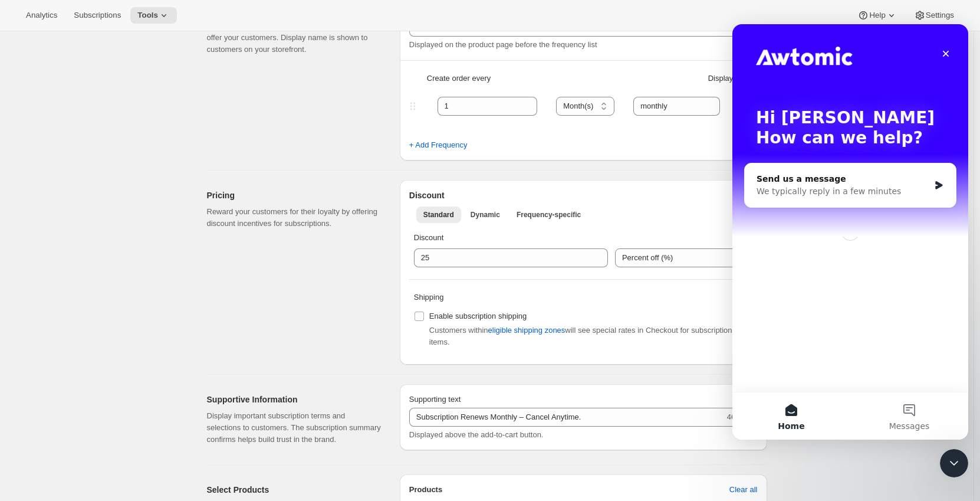 The height and width of the screenshot is (501, 980). Describe the element at coordinates (72, 32) in the screenshot. I see `img: logo` at that location.